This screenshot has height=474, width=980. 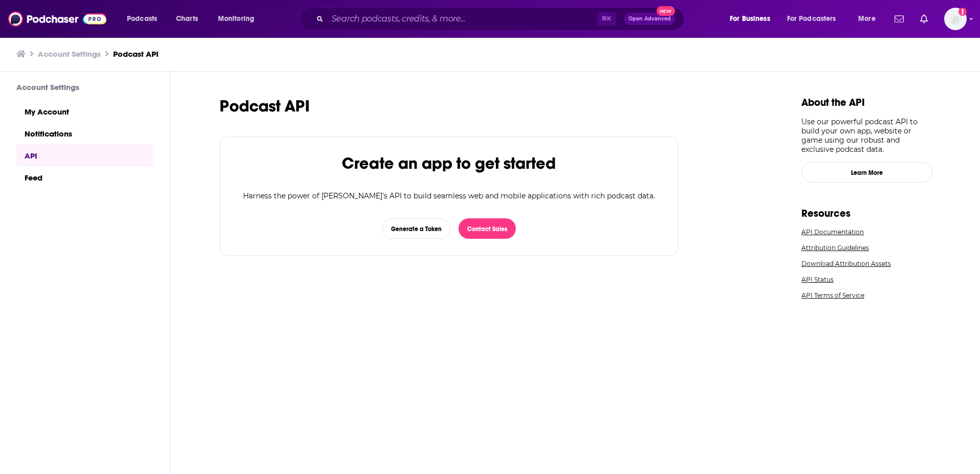 I want to click on a: Account Settings, so click(x=69, y=53).